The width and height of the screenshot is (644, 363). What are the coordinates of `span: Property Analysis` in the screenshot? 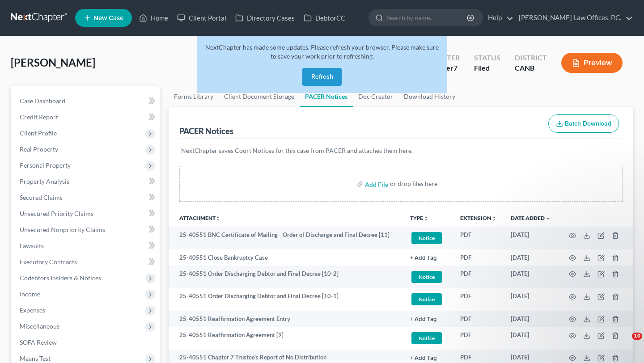 It's located at (44, 181).